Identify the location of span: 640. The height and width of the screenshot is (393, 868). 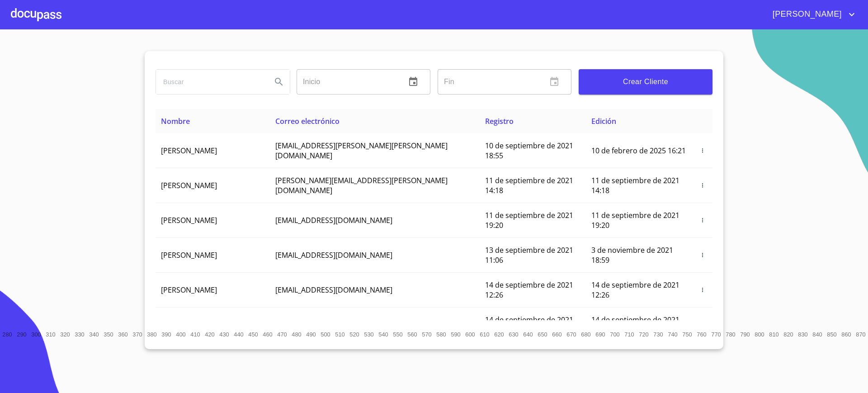
(528, 334).